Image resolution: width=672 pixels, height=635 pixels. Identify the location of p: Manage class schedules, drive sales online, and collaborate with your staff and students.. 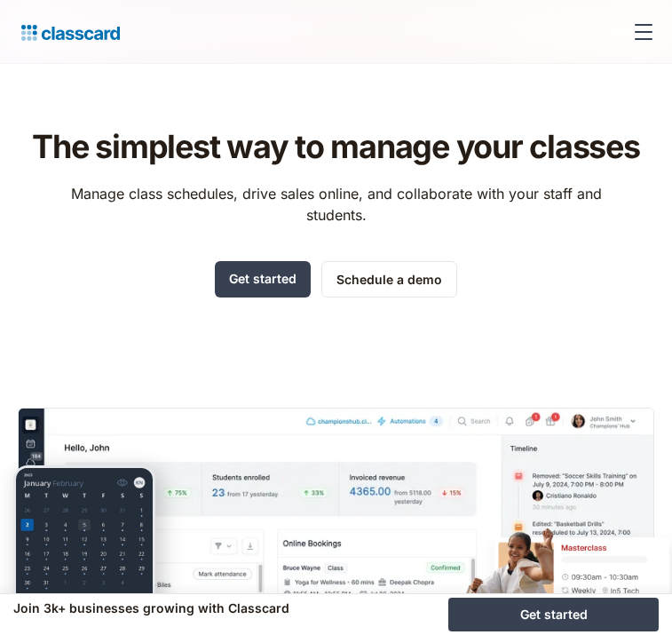
(336, 204).